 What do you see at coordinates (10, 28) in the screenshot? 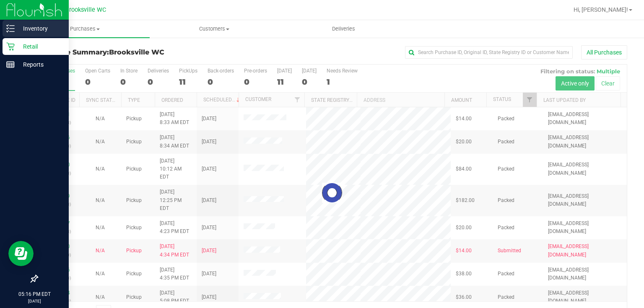
I see `inline-svg: Inventory` at bounding box center [10, 28].